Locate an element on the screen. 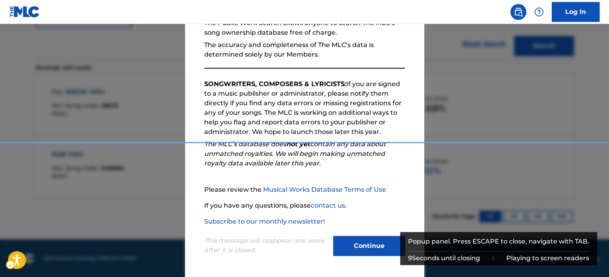 The image size is (609, 277). p: If you are signed to a music publisher or administrator, please notify them directly if you find ... is located at coordinates (305, 108).